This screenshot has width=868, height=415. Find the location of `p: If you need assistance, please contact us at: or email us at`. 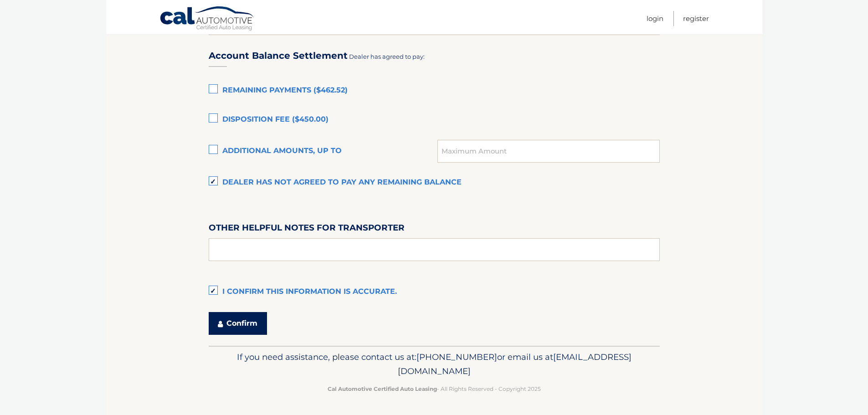

p: If you need assistance, please contact us at: or email us at is located at coordinates (434, 365).